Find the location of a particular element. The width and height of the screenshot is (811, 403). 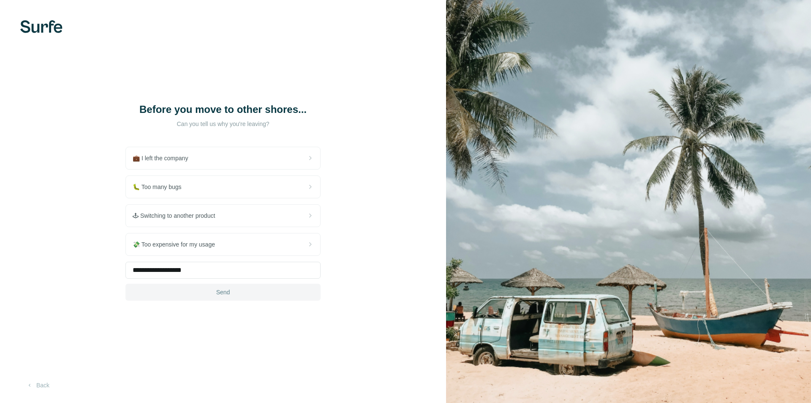

button: Send is located at coordinates (223, 292).